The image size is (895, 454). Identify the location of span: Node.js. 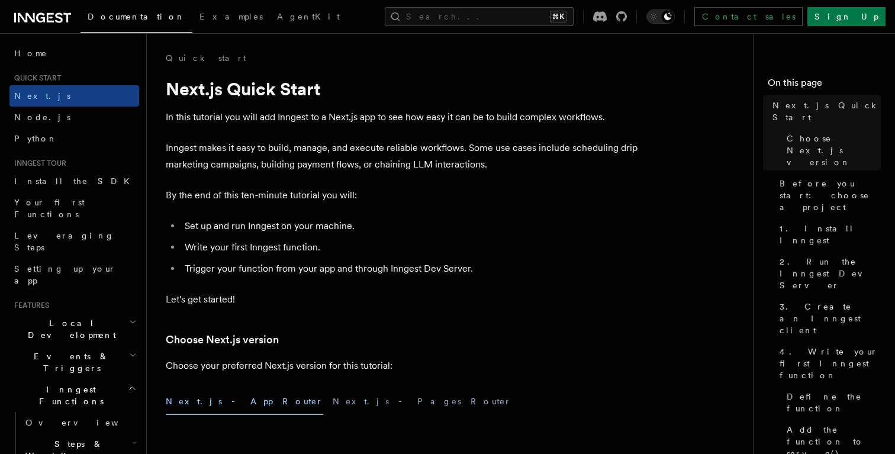
(42, 117).